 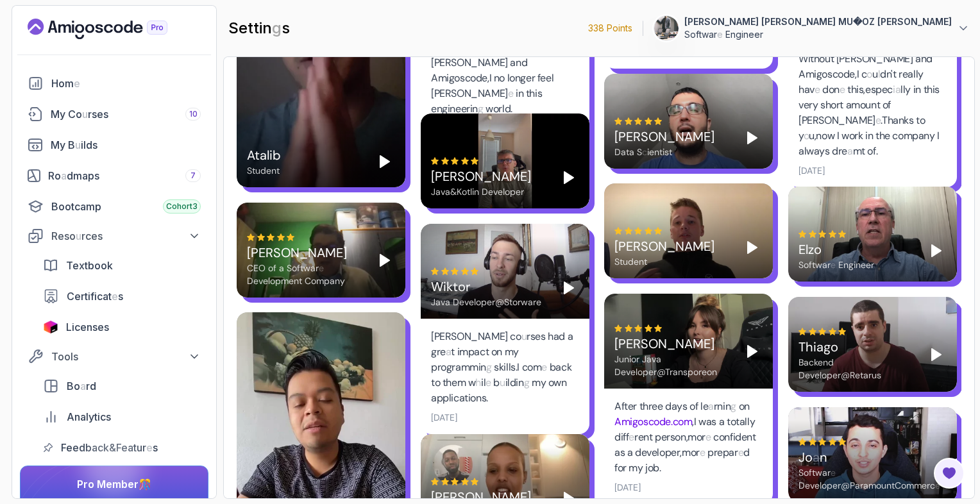 What do you see at coordinates (522, 78) in the screenshot?
I see `readpronunciation-word: longer` at bounding box center [522, 78].